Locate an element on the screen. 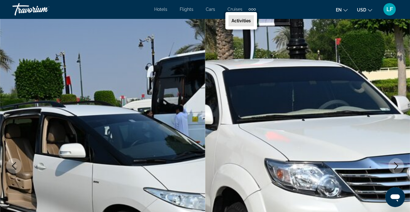  button: User Menu is located at coordinates (390, 9).